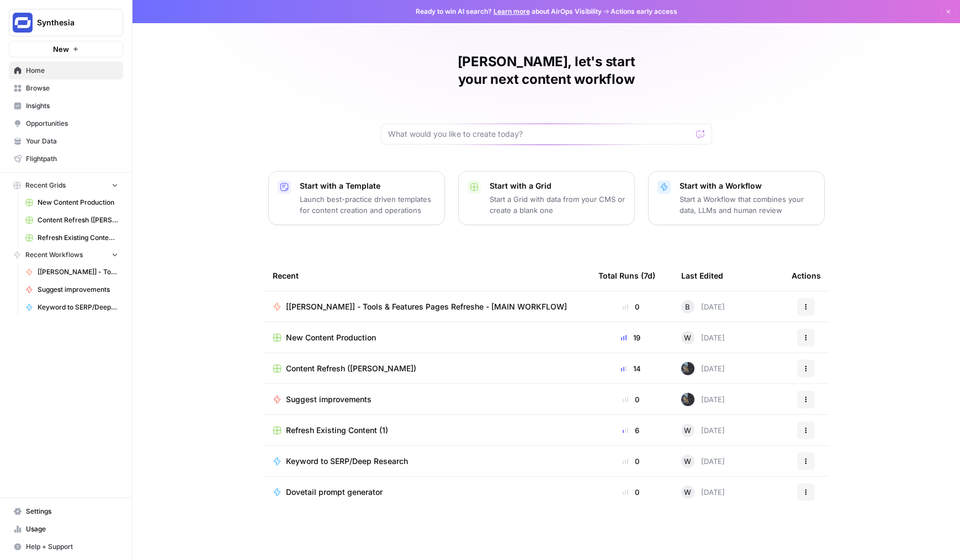 This screenshot has height=560, width=960. What do you see at coordinates (512, 11) in the screenshot?
I see `a: Learn more` at bounding box center [512, 11].